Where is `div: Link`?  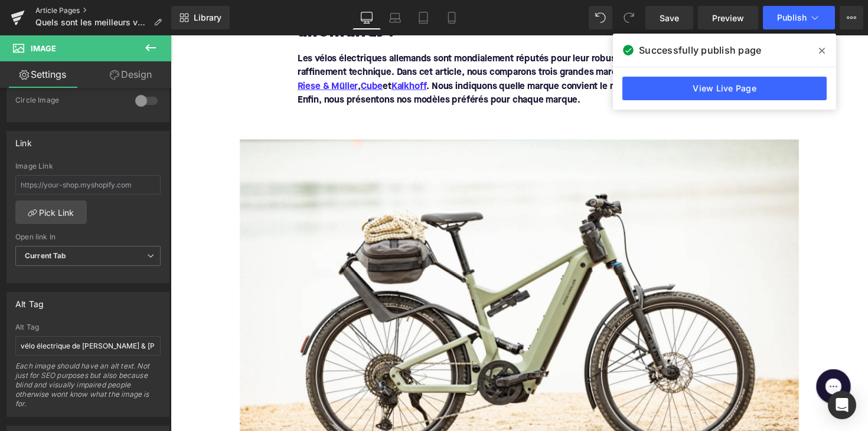
div: Link is located at coordinates (23, 140).